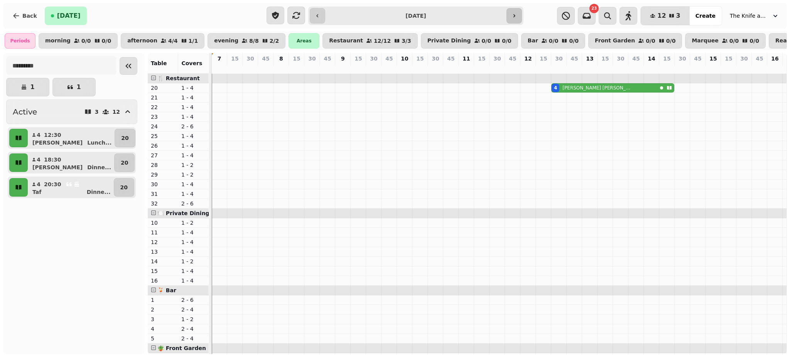 Image resolution: width=790 pixels, height=357 pixels. I want to click on button: 123, so click(665, 16).